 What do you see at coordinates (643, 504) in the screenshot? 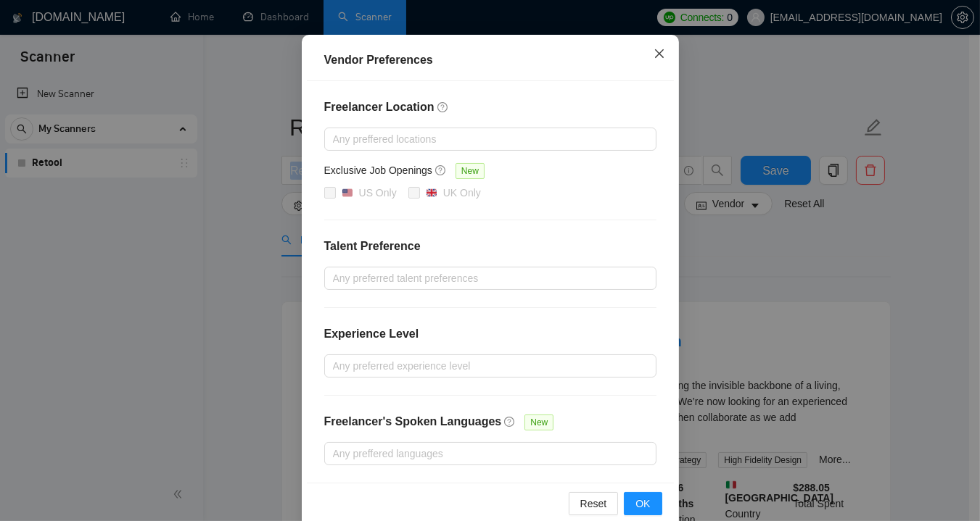
I see `span: OK` at bounding box center [643, 504].